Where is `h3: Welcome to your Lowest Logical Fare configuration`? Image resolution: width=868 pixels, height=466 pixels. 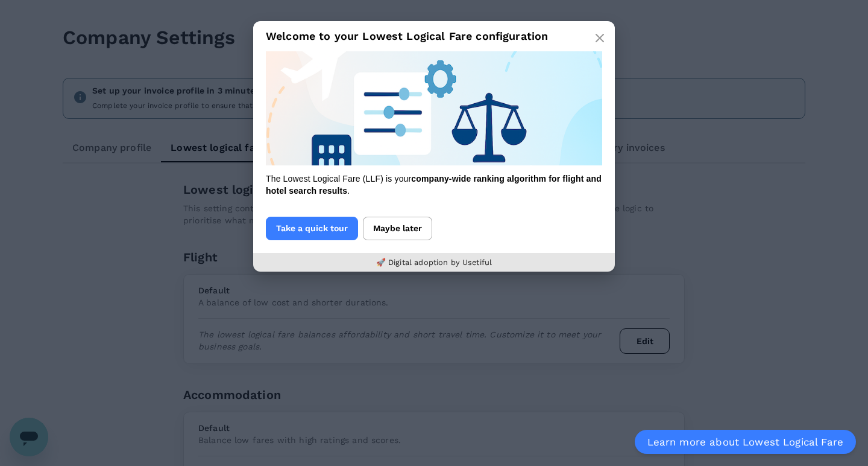 h3: Welcome to your Lowest Logical Fare configuration is located at coordinates (434, 36).